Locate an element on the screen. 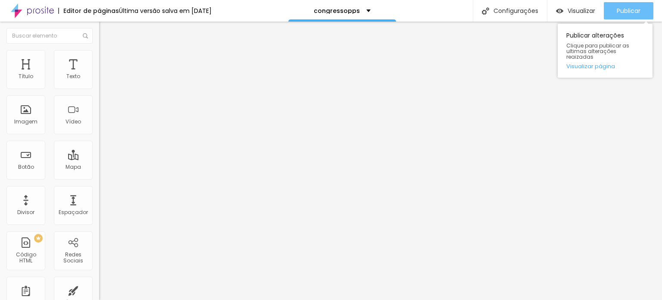 This screenshot has width=662, height=300. div: Divisor is located at coordinates (26, 212).